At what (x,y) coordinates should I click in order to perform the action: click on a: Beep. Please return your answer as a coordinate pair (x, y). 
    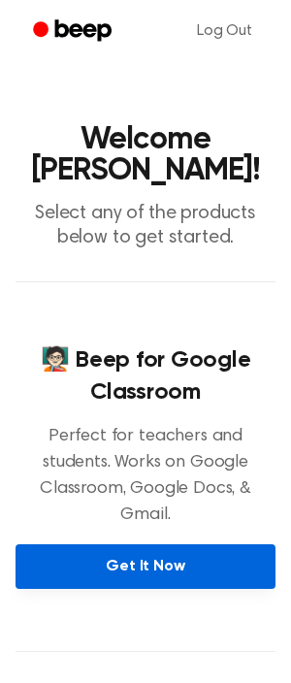
    Looking at the image, I should click on (74, 31).